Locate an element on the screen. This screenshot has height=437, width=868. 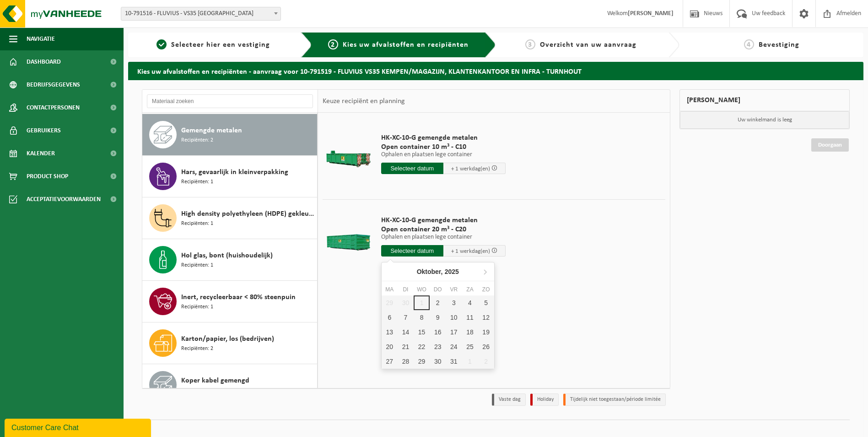
div: 25 is located at coordinates (470, 347).